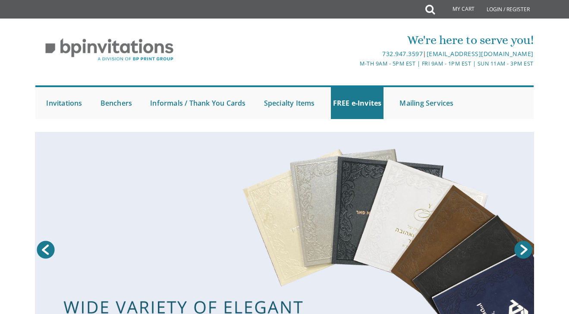 Image resolution: width=569 pixels, height=314 pixels. Describe the element at coordinates (426, 103) in the screenshot. I see `a: Mailing Services` at that location.